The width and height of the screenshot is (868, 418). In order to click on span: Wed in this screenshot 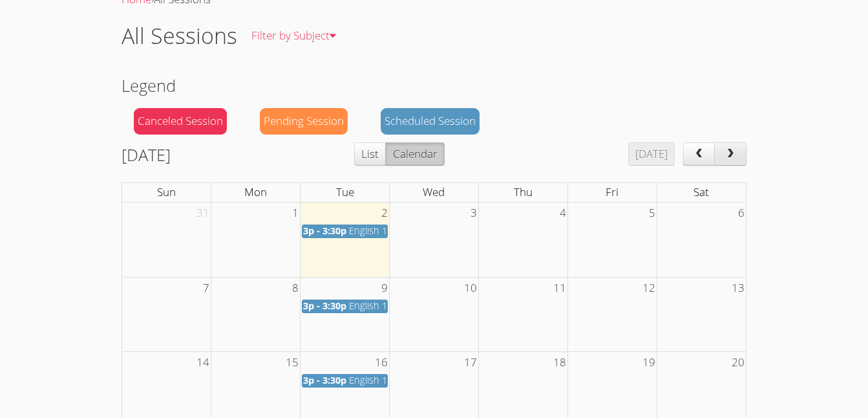, I will do `click(434, 192)`.